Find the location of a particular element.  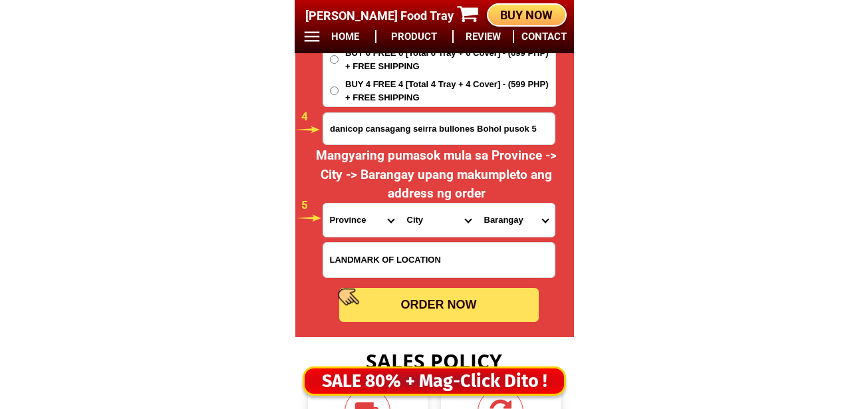

h3: SALES POLICY is located at coordinates (434, 361).